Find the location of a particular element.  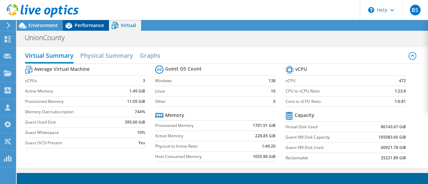

b: 1655.96 GiB is located at coordinates (264, 157).